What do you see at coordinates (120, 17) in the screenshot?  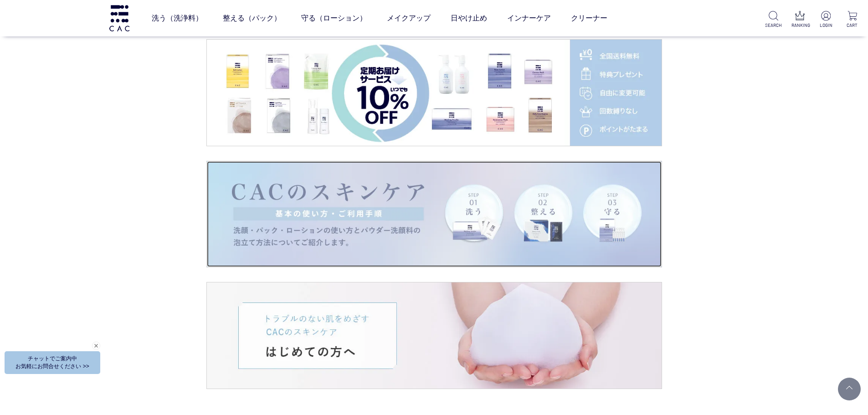 I see `img: logo` at bounding box center [120, 17].